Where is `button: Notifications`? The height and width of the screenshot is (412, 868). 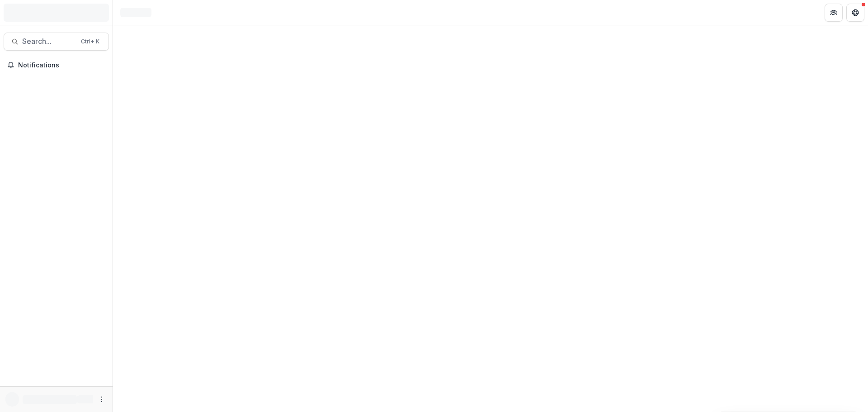 button: Notifications is located at coordinates (56, 65).